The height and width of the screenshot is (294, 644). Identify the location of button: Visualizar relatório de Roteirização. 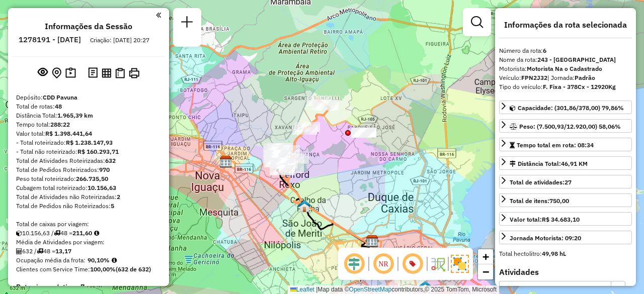
(106, 73).